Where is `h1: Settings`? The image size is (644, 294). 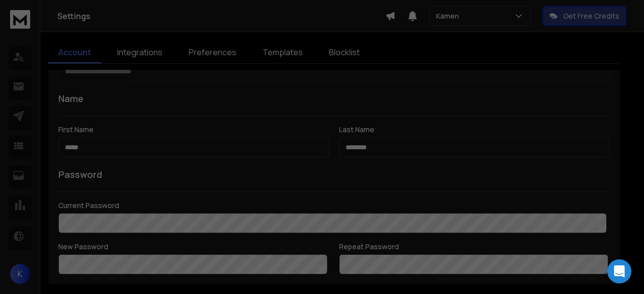
h1: Settings is located at coordinates (221, 16).